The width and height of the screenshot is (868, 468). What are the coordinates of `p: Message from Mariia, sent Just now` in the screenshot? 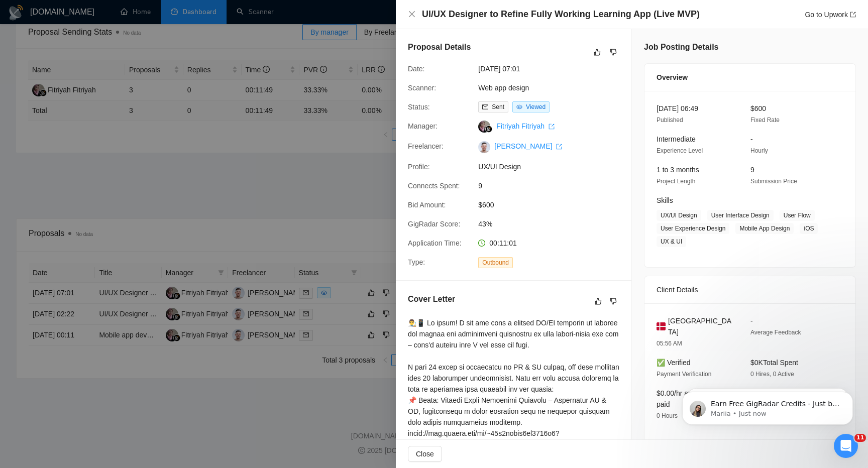 It's located at (108, 43).